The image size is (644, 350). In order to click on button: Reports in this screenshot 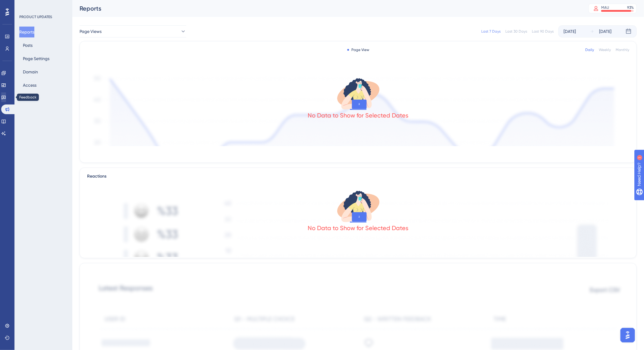, I will do `click(27, 32)`.